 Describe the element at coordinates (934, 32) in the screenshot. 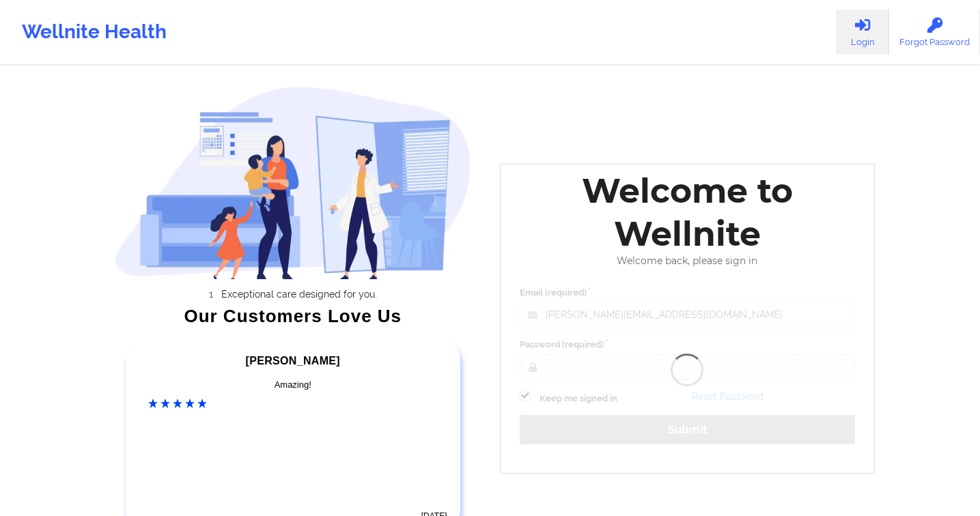

I see `a: Forgot Password` at that location.